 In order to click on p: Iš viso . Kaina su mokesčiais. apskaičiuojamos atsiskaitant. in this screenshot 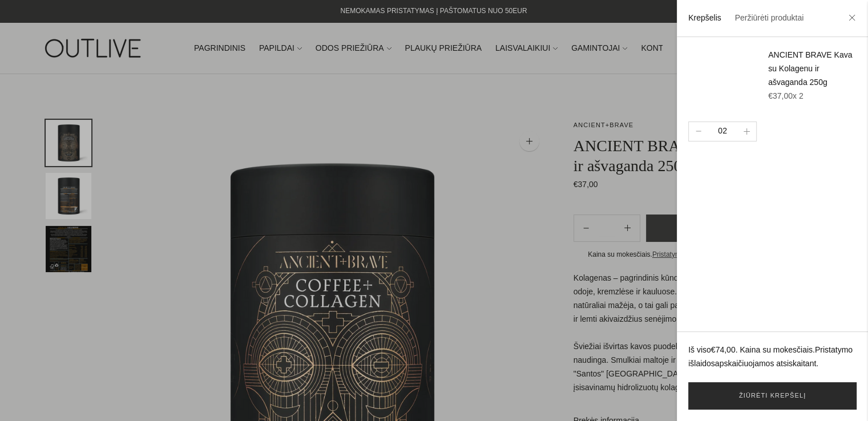, I will do `click(772, 357)`.